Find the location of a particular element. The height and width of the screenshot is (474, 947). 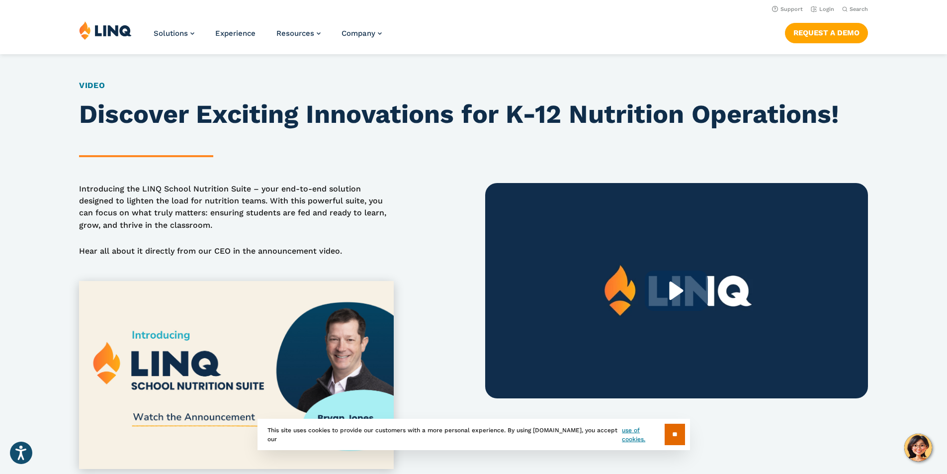

a: Login is located at coordinates (822, 9).